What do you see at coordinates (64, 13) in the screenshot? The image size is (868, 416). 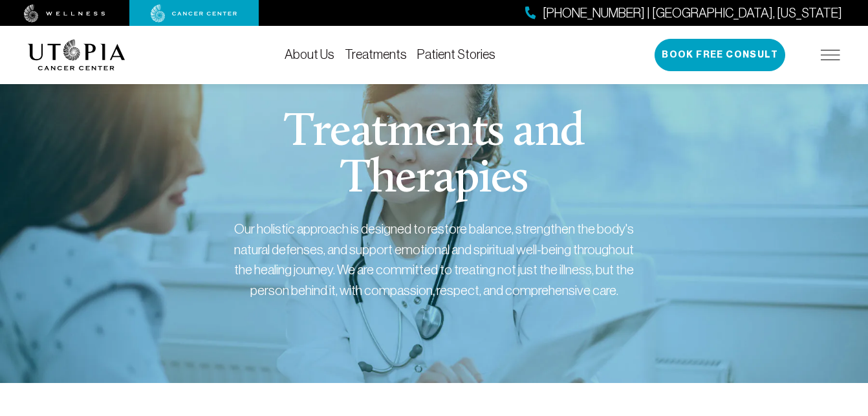 I see `img: wellness` at bounding box center [64, 13].